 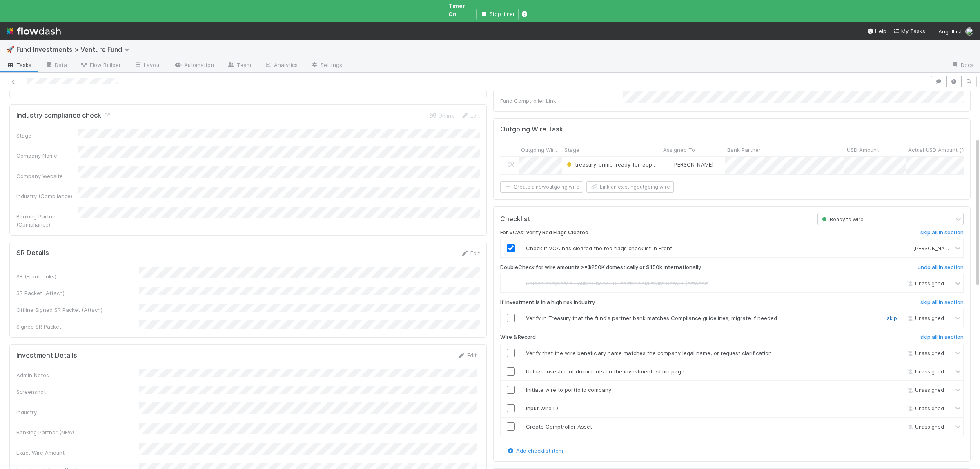 I want to click on span: Create Comptroller Asset, so click(x=559, y=427).